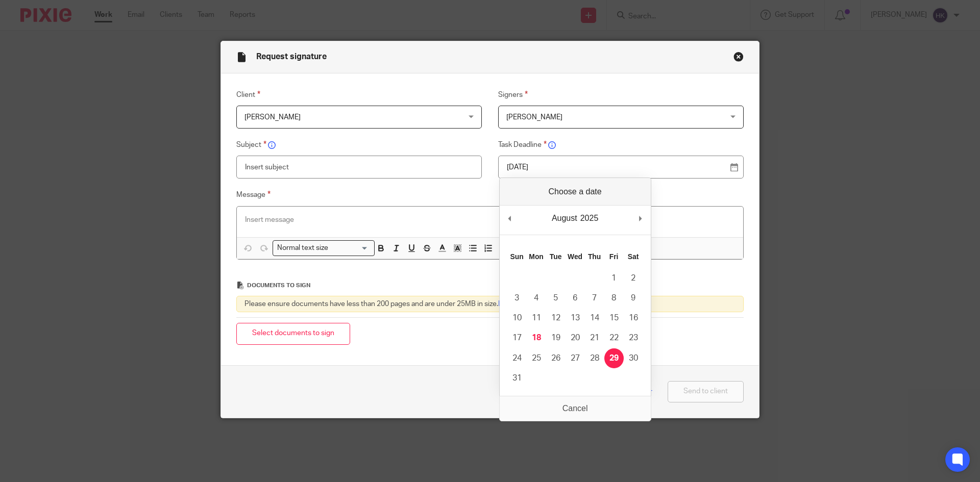 The width and height of the screenshot is (980, 482). Describe the element at coordinates (537, 298) in the screenshot. I see `button: 4` at that location.